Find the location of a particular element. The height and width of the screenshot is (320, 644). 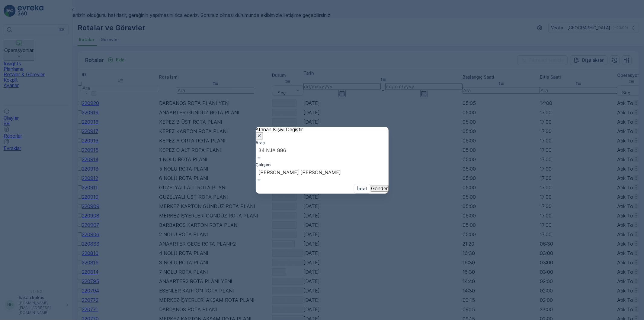

button: İptal is located at coordinates (362, 189).